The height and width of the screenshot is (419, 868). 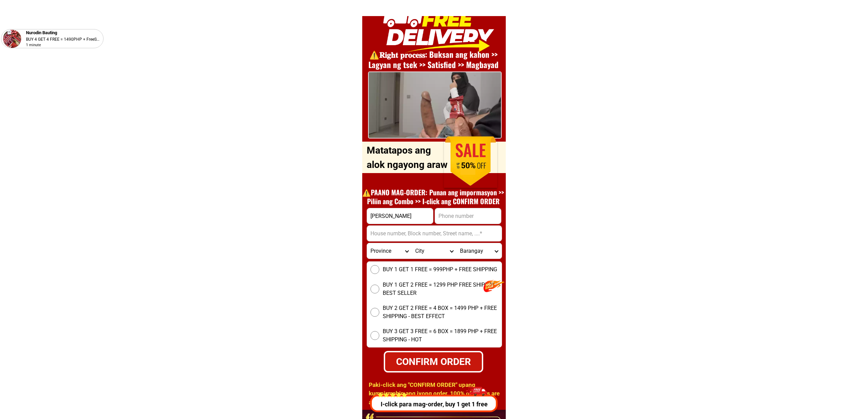 I want to click on select: Select commune, so click(x=479, y=251).